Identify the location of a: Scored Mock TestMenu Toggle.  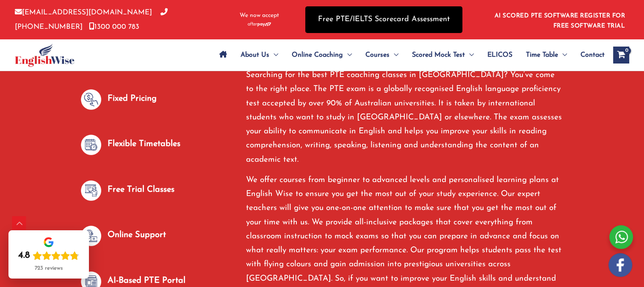
(443, 55).